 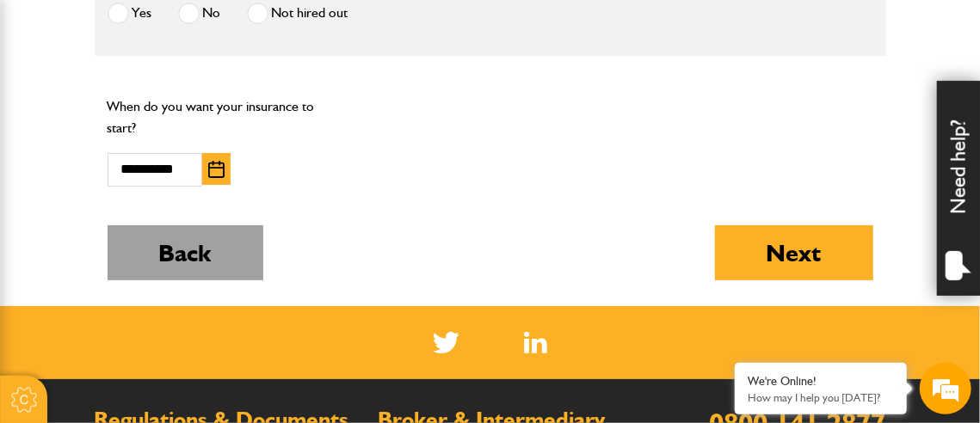 I want to click on p: How may I help you today?, so click(x=821, y=397).